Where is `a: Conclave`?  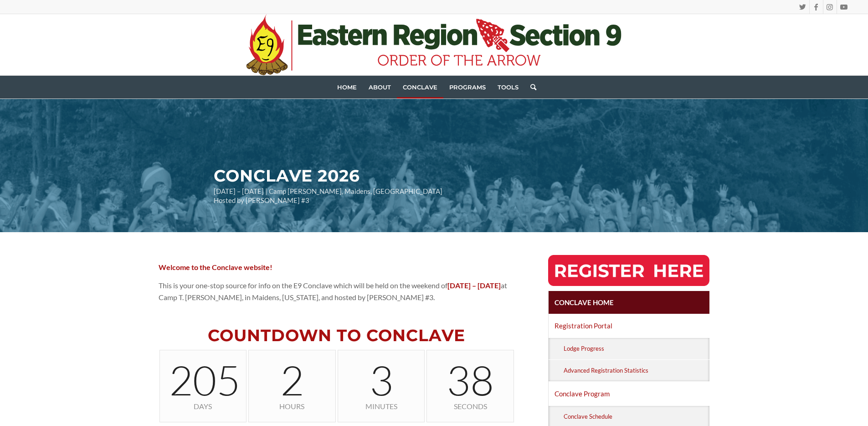
a: Conclave is located at coordinates (420, 87).